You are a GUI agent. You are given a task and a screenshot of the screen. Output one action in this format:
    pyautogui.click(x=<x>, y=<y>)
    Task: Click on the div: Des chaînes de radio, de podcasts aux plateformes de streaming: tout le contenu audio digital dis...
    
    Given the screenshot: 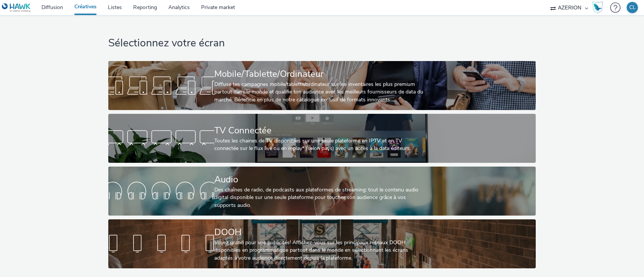 What is the action you would take?
    pyautogui.click(x=320, y=198)
    